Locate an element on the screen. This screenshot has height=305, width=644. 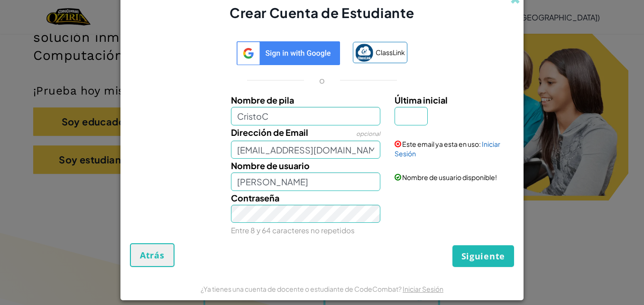
span: Siguiente is located at coordinates (483, 256).